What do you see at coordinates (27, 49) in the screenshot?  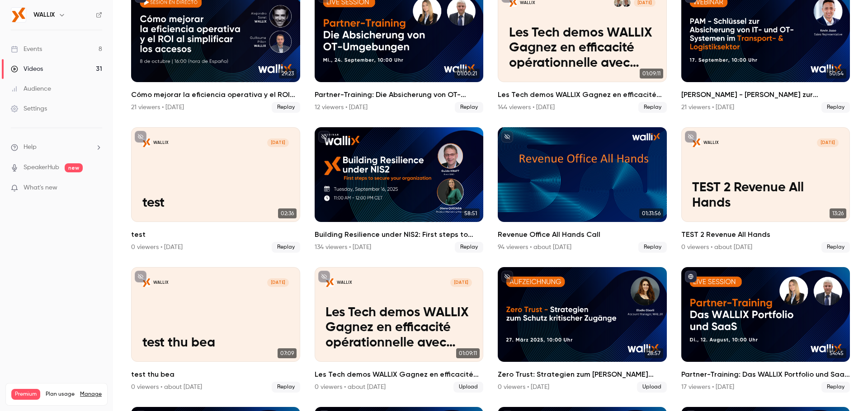 I see `div: Events` at bounding box center [27, 49].